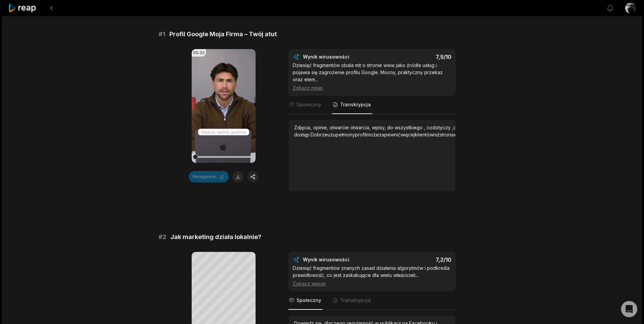  I want to click on font: dotyczy, so click(442, 127).